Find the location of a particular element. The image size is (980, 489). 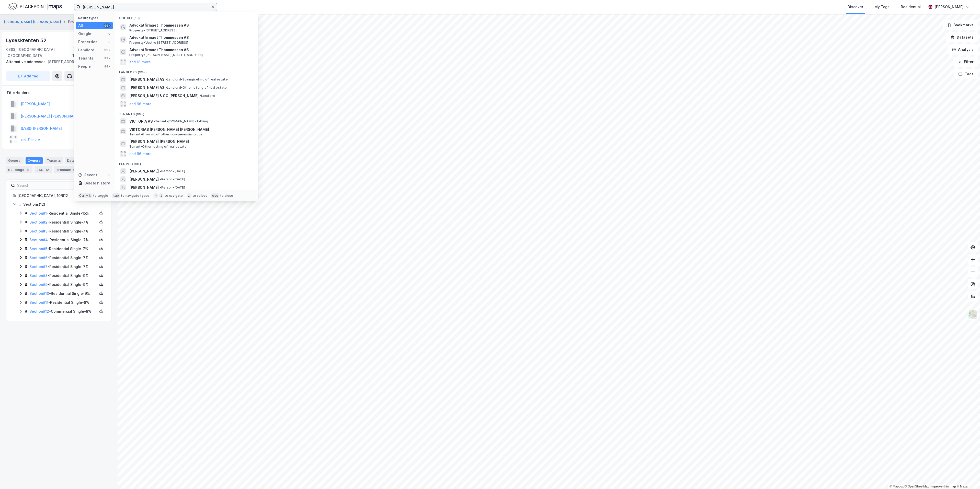

button: Tags is located at coordinates (966, 74).